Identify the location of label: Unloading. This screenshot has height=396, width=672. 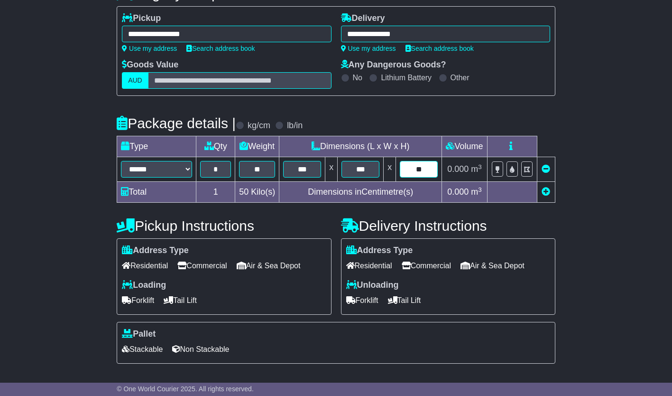
(372, 285).